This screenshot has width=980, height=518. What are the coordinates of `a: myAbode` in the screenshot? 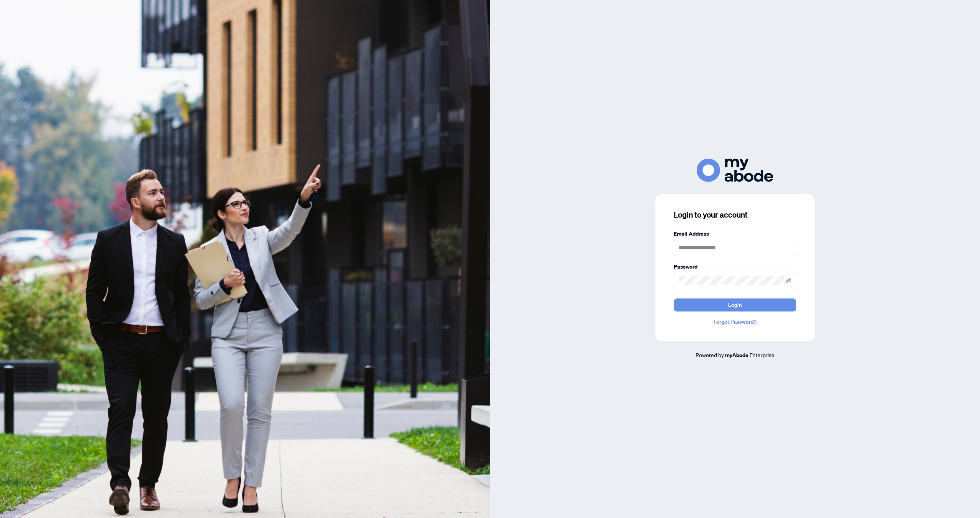 It's located at (736, 355).